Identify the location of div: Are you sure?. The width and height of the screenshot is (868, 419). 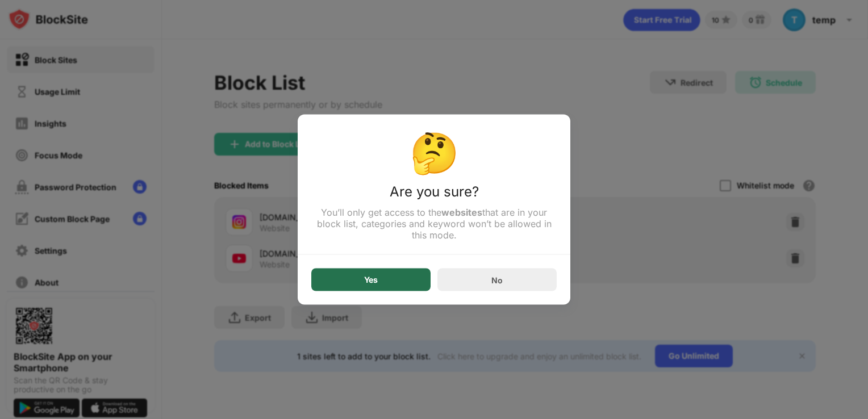
(434, 195).